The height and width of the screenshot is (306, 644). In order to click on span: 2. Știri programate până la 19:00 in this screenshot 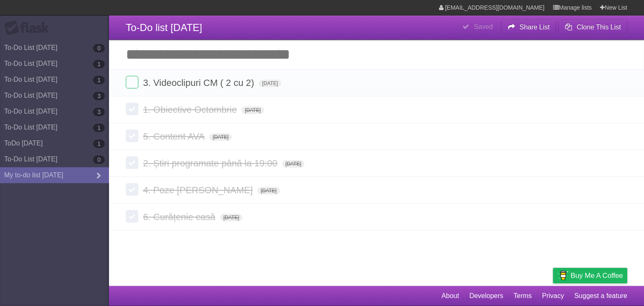, I will do `click(211, 163)`.